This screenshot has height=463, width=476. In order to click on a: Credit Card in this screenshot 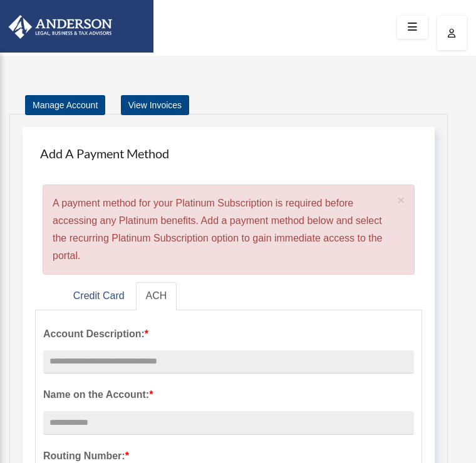, I will do `click(99, 296)`.